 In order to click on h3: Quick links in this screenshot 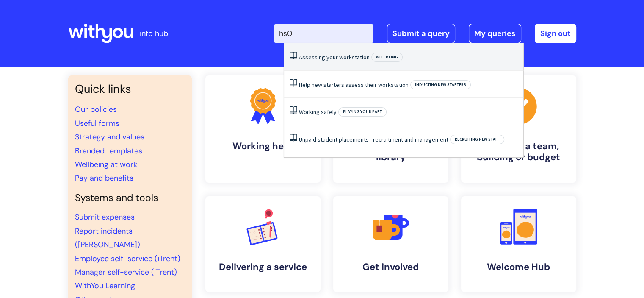, I will do `click(130, 89)`.